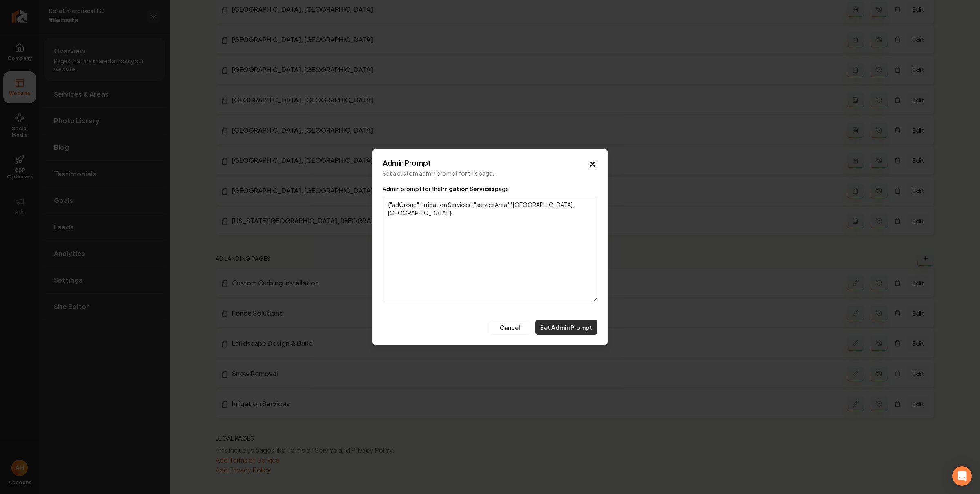  What do you see at coordinates (490, 173) in the screenshot?
I see `p: Set a custom admin prompt for this page.` at bounding box center [490, 173].